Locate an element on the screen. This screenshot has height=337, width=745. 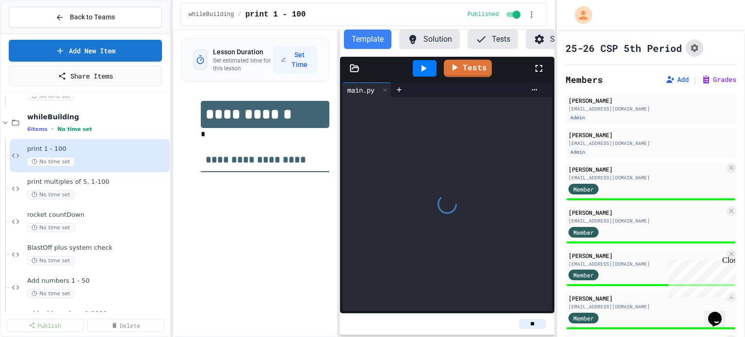
h2: Members is located at coordinates (584, 79).